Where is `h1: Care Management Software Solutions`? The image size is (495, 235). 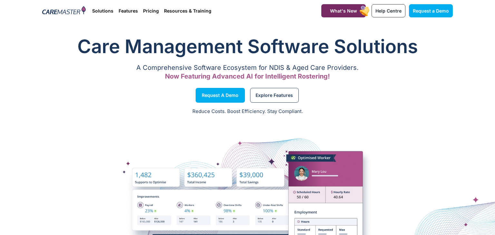
h1: Care Management Software Solutions is located at coordinates (248, 46).